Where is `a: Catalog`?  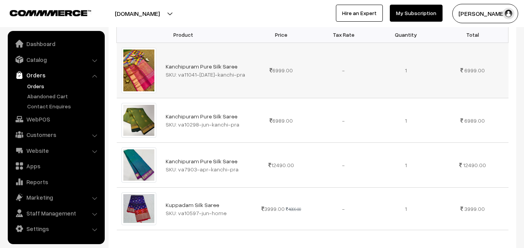 a: Catalog is located at coordinates (56, 60).